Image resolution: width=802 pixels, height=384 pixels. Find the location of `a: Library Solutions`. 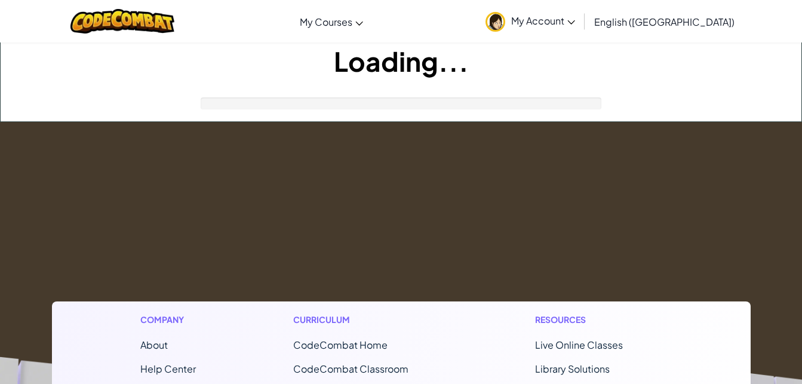

a: Library Solutions is located at coordinates (572, 368).